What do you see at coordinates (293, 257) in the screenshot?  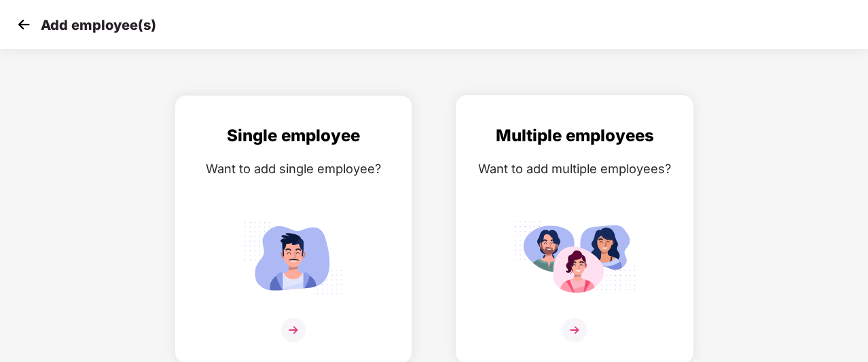 I see `img: svg+xml;base64,PHN2ZyB4bWxucz0iaHR0cDovL3d3dy53My5vcmcvMjAwMC9zdmciIGlkPSJTaW5nbGVfZW1wbG95ZWUiIH...` at bounding box center [293, 257].